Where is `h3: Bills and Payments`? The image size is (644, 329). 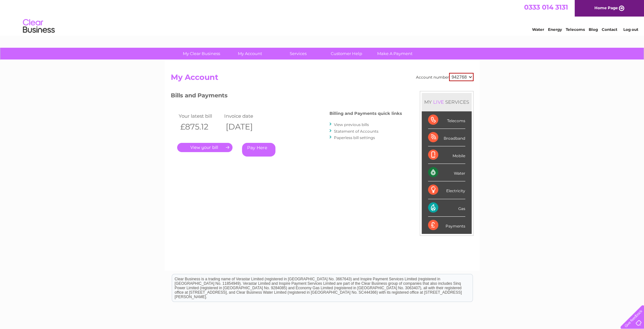 h3: Bills and Payments is located at coordinates (286, 96).